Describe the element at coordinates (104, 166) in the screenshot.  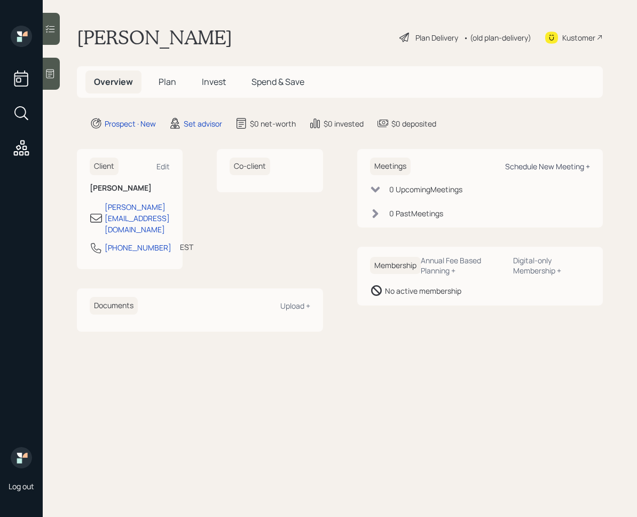
I see `h6: Client` at that location.